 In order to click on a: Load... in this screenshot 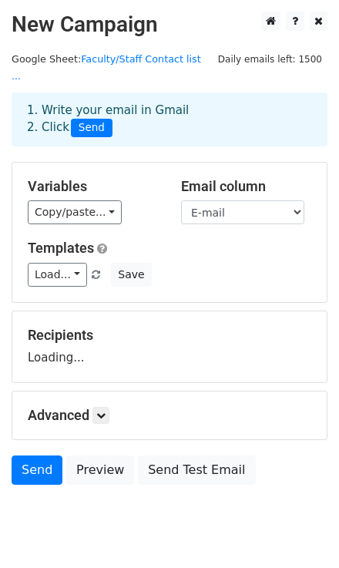, I will do `click(57, 275)`.